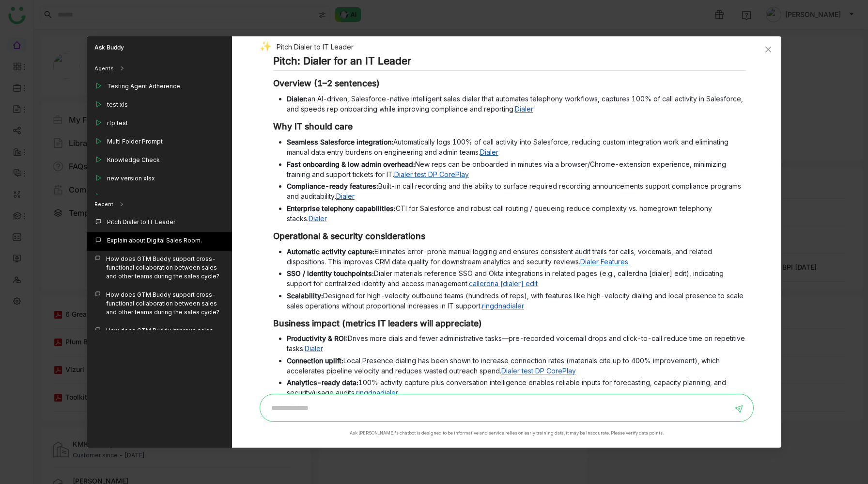  Describe the element at coordinates (516, 278) in the screenshot. I see `li: Dialer materials reference SSO and Okta integrations in related pages (e.g., callerdna [dialer] e...` at that location.